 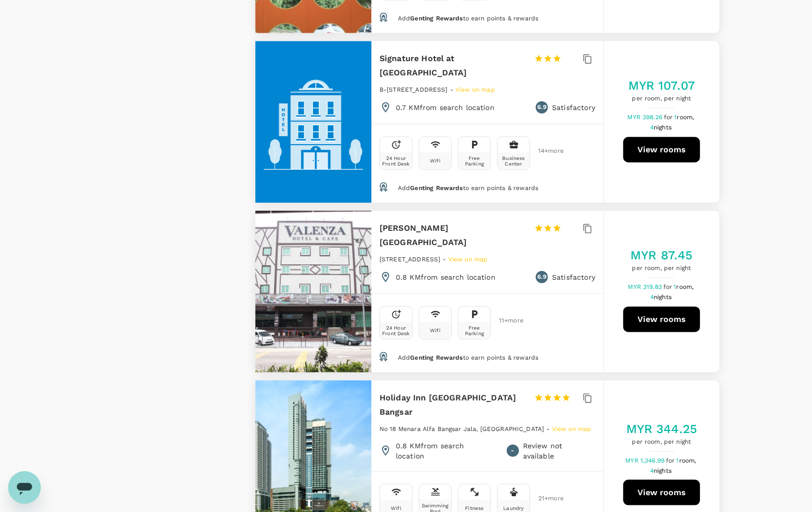 I want to click on span: 21 + more, so click(x=546, y=498).